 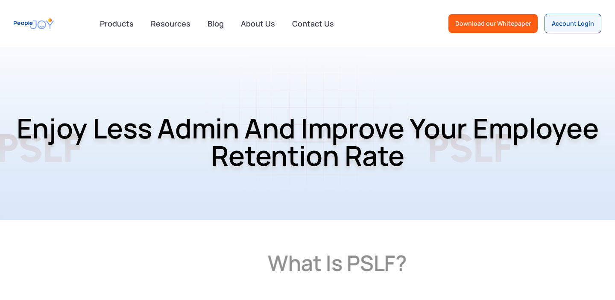 What do you see at coordinates (34, 23) in the screenshot?
I see `a: home` at bounding box center [34, 23].